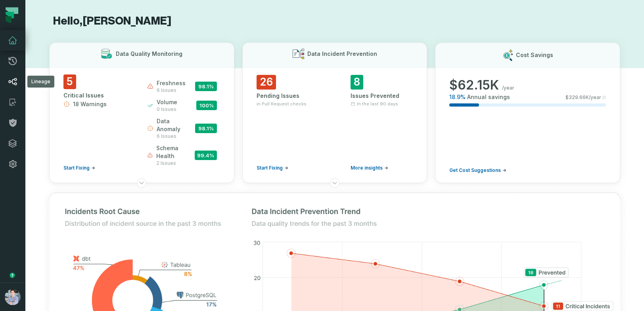 The width and height of the screenshot is (644, 311). I want to click on a: Get Cost Suggestions, so click(478, 171).